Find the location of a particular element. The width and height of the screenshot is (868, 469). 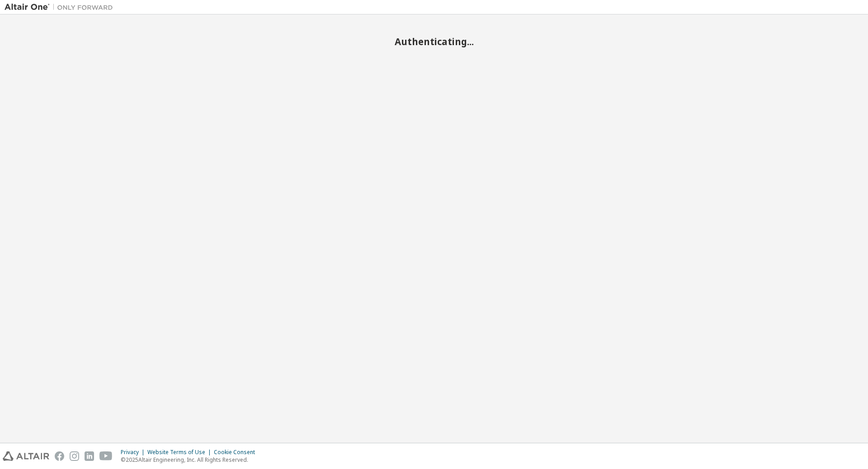

img: Altair One is located at coordinates (61, 8).